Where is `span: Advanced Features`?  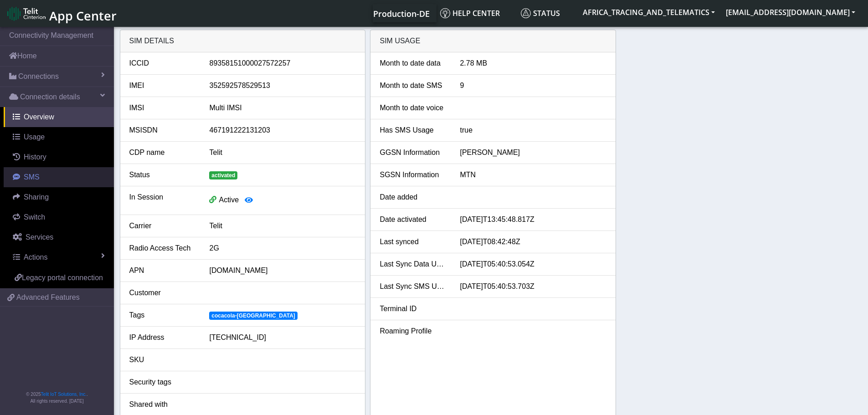
span: Advanced Features is located at coordinates (48, 297).